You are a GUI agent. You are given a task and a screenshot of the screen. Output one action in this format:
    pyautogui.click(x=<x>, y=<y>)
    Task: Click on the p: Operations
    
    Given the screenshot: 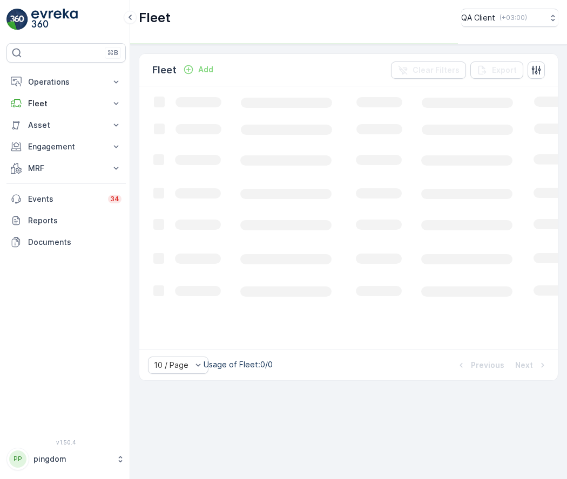 What is the action you would take?
    pyautogui.click(x=66, y=82)
    